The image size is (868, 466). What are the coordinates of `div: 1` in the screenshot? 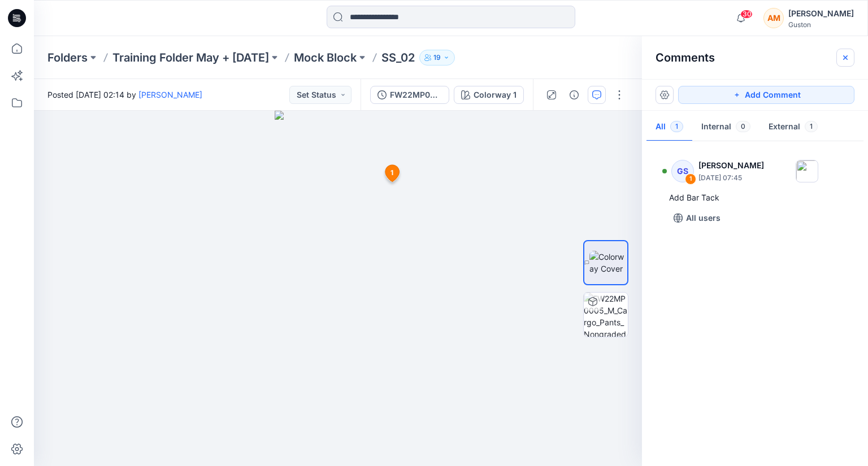 It's located at (691, 179).